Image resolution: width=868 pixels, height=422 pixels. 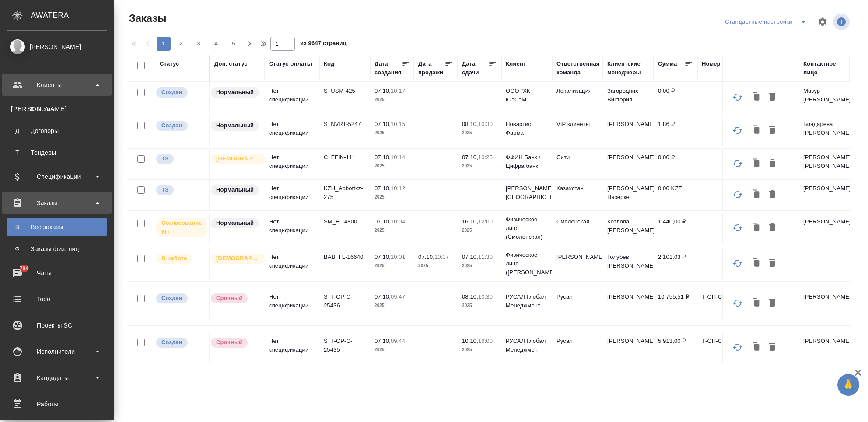 What do you see at coordinates (181, 44) in the screenshot?
I see `span: 2` at bounding box center [181, 44].